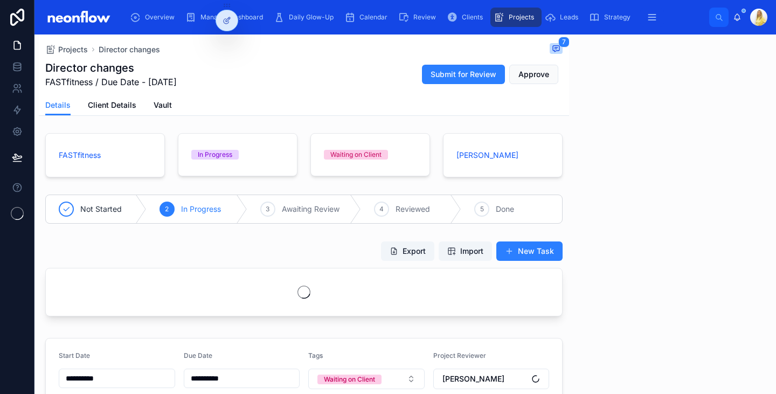 The image size is (776, 394). What do you see at coordinates (564, 17) in the screenshot?
I see `a: Leads` at bounding box center [564, 17].